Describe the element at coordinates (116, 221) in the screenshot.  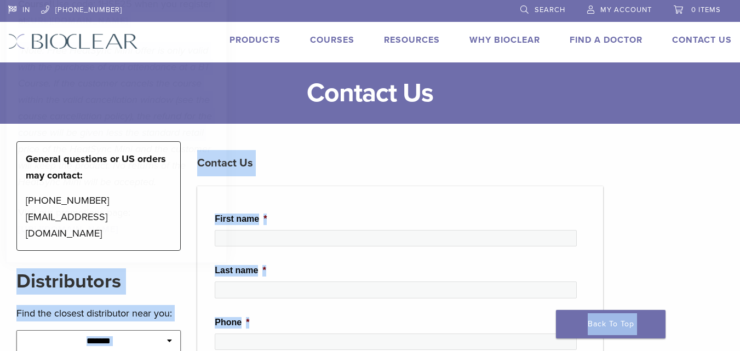
I see `p: Visit our promotions page:` at that location.